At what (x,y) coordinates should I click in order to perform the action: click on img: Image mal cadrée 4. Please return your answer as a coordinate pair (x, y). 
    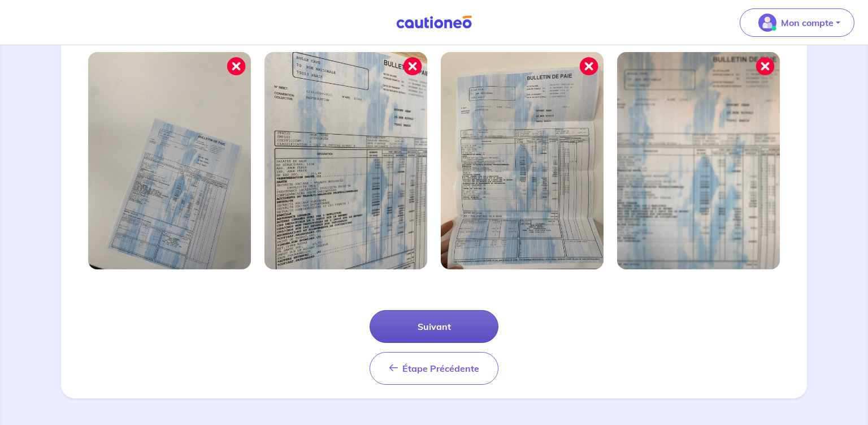
    Looking at the image, I should click on (698, 161).